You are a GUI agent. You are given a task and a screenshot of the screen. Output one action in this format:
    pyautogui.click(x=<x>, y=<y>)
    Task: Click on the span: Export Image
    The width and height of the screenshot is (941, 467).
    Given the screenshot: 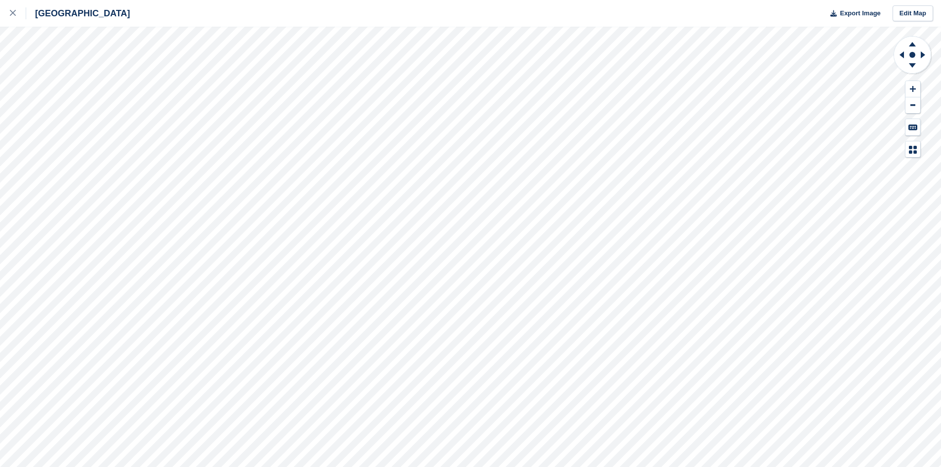 What is the action you would take?
    pyautogui.click(x=860, y=13)
    